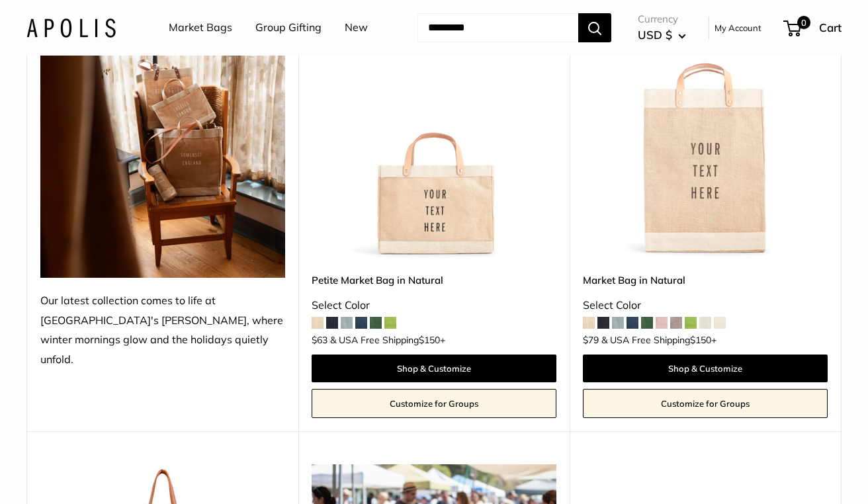  I want to click on span: 0, so click(804, 23).